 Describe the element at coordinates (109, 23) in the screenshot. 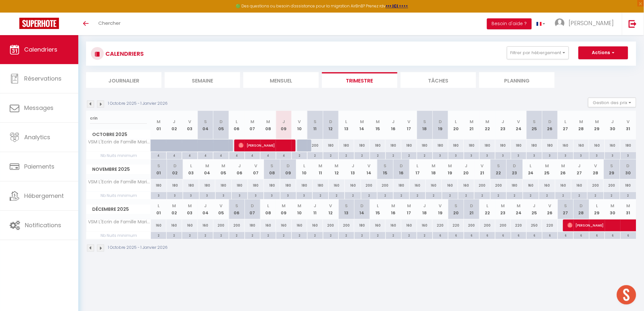

I see `span: Chercher` at that location.